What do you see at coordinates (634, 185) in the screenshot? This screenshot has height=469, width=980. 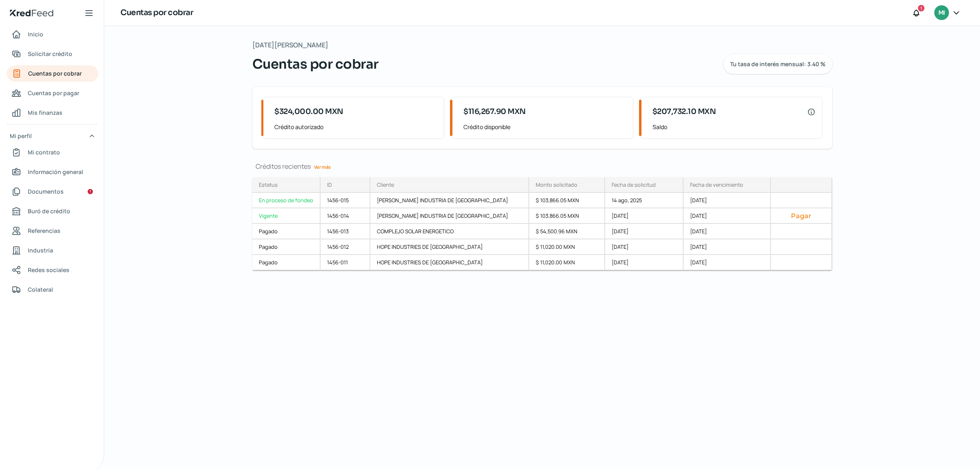 I see `div: Fecha de solicitud` at bounding box center [634, 185].